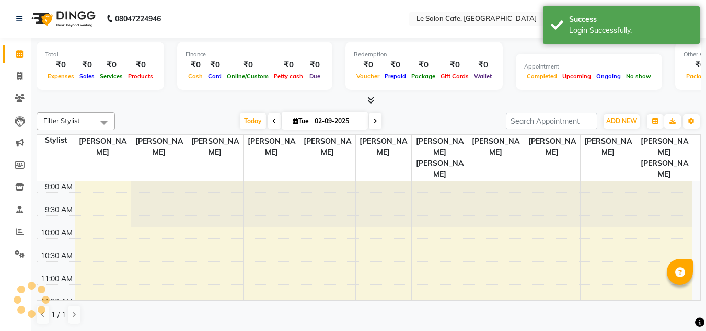 This screenshot has height=331, width=706. I want to click on input: 2025-09-02, so click(338, 121).